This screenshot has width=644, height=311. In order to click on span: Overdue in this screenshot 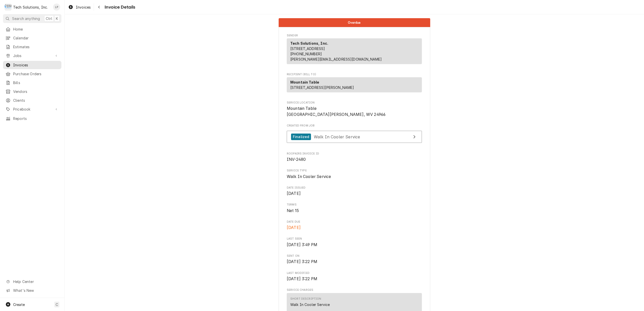, I will do `click(354, 23)`.